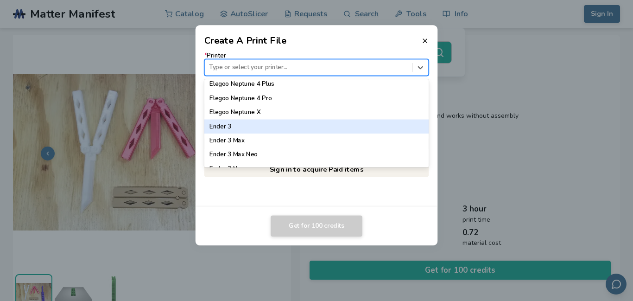 Image resolution: width=633 pixels, height=301 pixels. What do you see at coordinates (246, 40) in the screenshot?
I see `h2: Create A Print File` at bounding box center [246, 40].